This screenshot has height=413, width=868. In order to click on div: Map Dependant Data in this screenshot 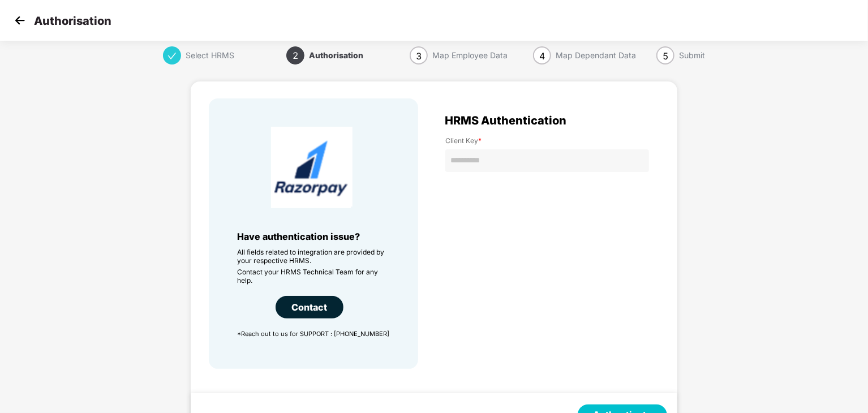, I will do `click(596, 56)`.